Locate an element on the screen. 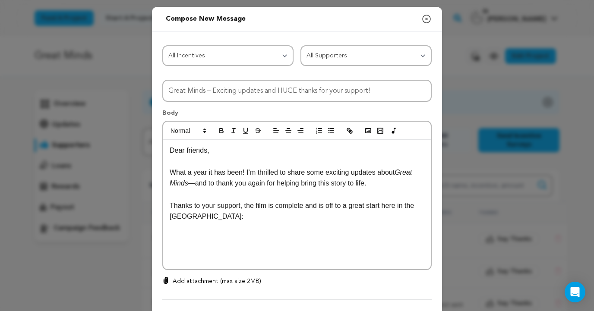 Image resolution: width=594 pixels, height=311 pixels. p: What a year it has been! I’m thrilled to share some exciting updates about —and to thank you agai... is located at coordinates (297, 178).